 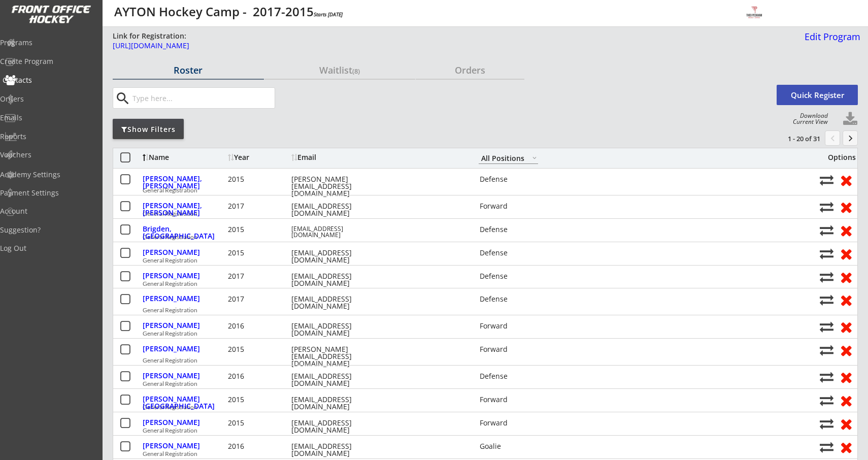 What do you see at coordinates (831, 37) in the screenshot?
I see `div: Edit Program` at bounding box center [831, 37].